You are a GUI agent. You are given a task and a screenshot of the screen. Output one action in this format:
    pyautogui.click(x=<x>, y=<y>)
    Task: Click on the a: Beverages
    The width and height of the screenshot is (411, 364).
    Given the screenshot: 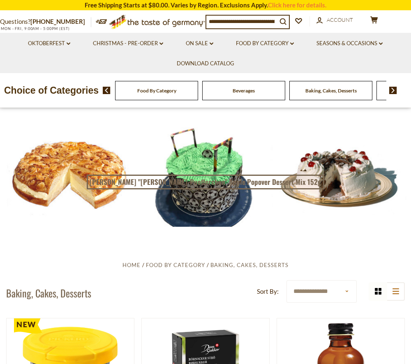 What is the action you would take?
    pyautogui.click(x=244, y=90)
    